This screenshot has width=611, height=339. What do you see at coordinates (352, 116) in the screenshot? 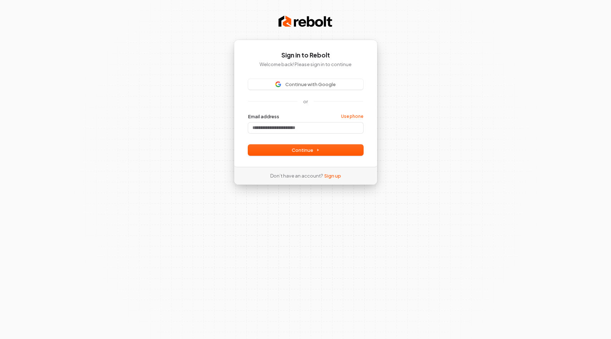
I see `a: Use phone` at bounding box center [352, 116].